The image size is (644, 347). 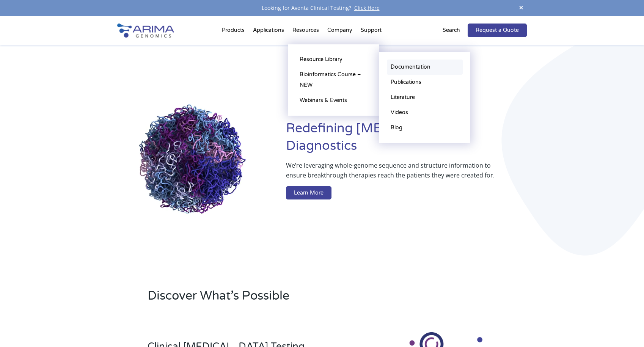 What do you see at coordinates (425, 67) in the screenshot?
I see `a: Documentation` at bounding box center [425, 67].